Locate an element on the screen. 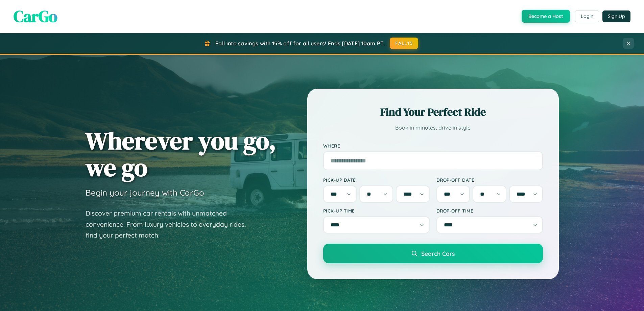  h2: Find Your Perfect Ride is located at coordinates (433, 112).